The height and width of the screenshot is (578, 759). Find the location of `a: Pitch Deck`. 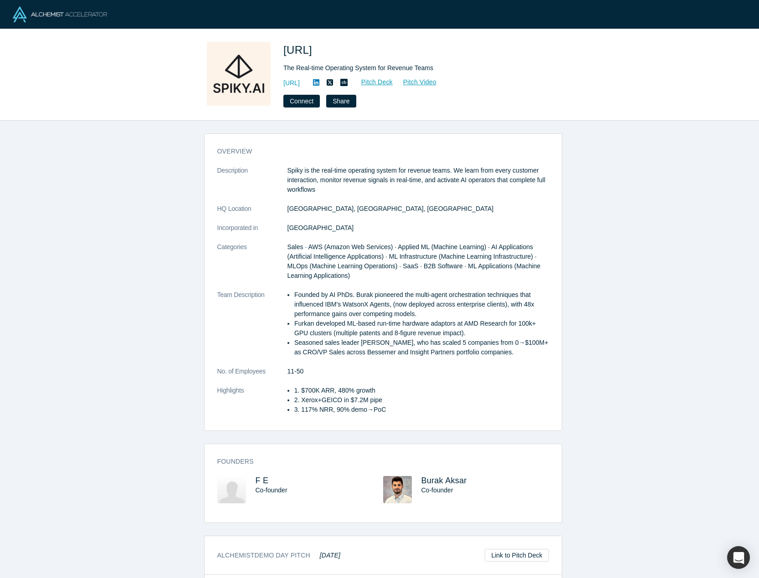

a: Pitch Deck is located at coordinates (372, 82).